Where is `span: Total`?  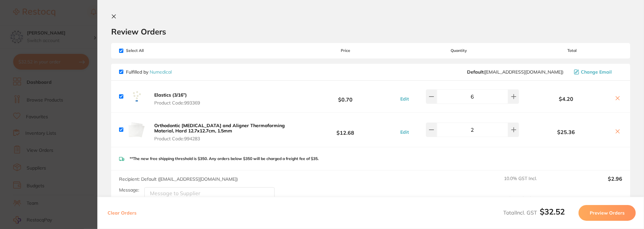
span: Total is located at coordinates (572, 51).